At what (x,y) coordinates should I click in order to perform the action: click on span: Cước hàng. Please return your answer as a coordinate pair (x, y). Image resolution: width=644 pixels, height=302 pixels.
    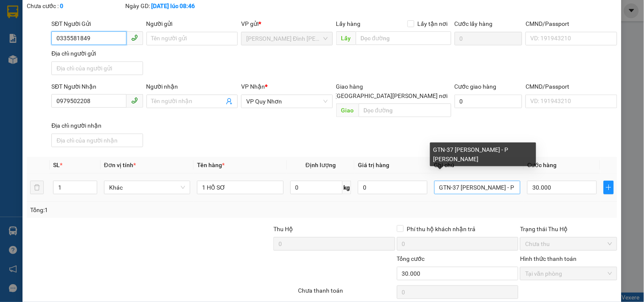
    Looking at the image, I should click on (542, 165).